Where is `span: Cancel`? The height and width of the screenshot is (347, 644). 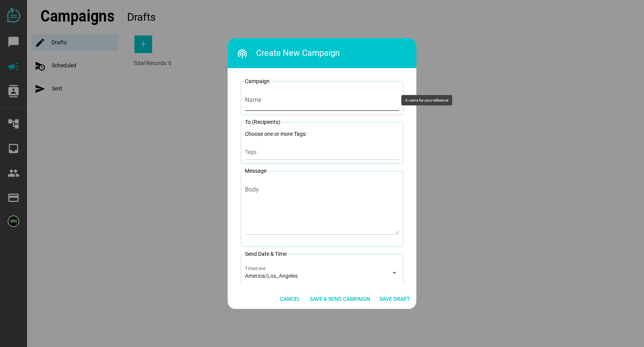 span: Cancel is located at coordinates (290, 299).